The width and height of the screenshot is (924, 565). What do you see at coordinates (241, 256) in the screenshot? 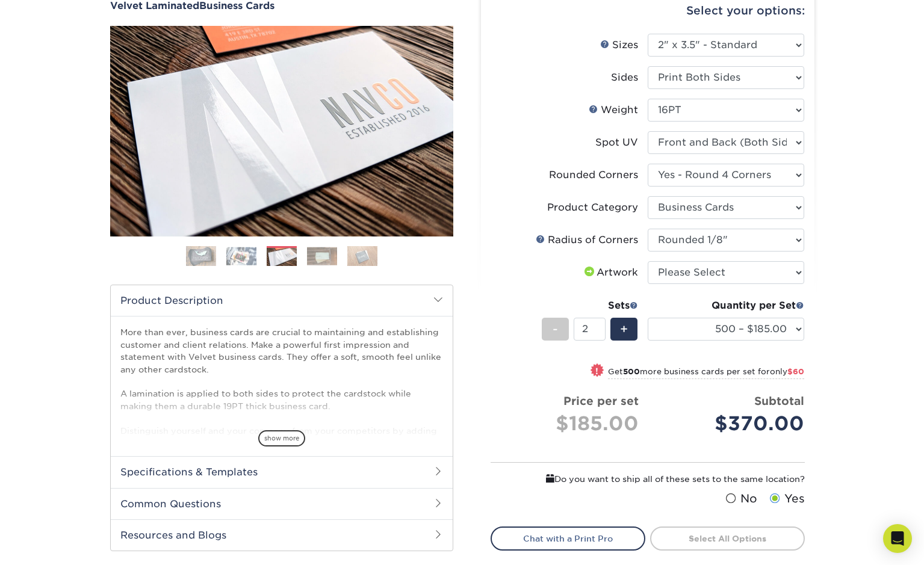
I see `img: Business Cards 02` at bounding box center [241, 256].